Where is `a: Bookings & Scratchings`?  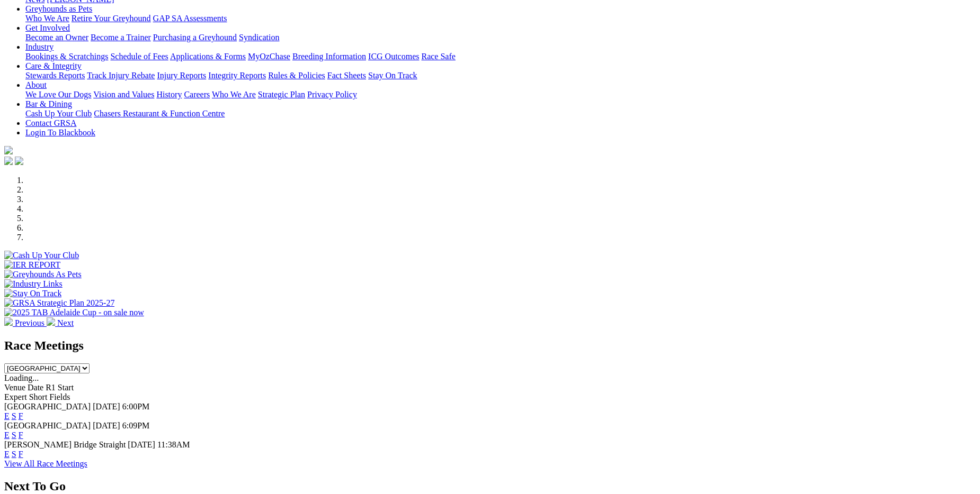 a: Bookings & Scratchings is located at coordinates (67, 56).